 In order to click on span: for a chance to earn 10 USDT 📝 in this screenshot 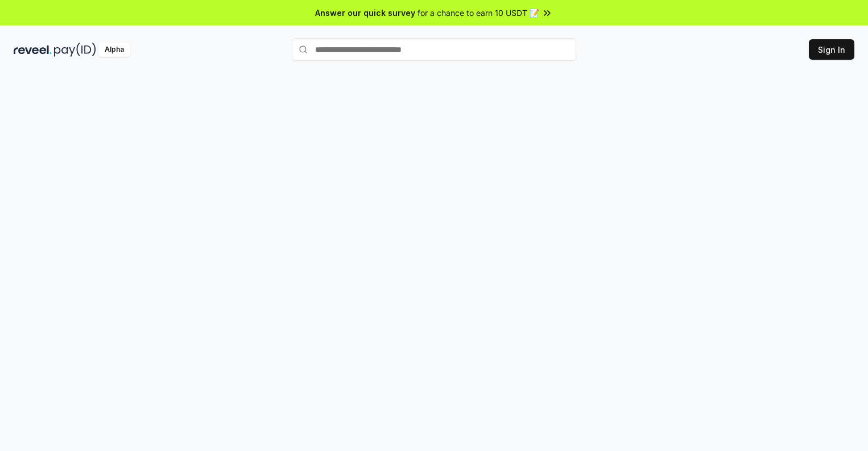, I will do `click(478, 12)`.